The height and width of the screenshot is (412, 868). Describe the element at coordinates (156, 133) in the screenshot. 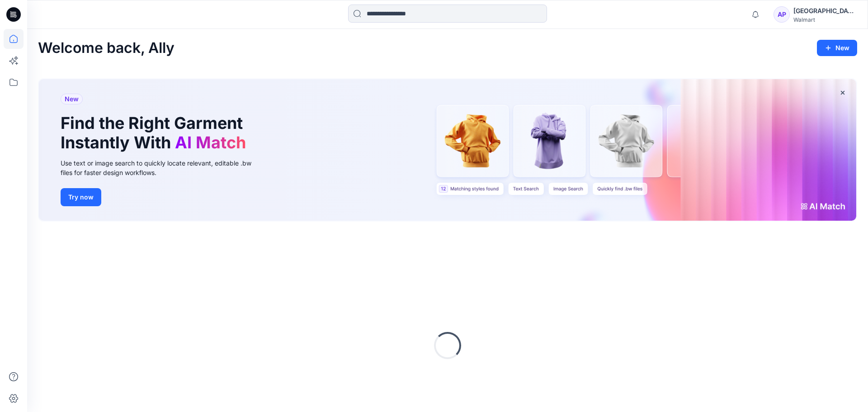

I see `h1: Find the Right Garment Instantly With` at that location.